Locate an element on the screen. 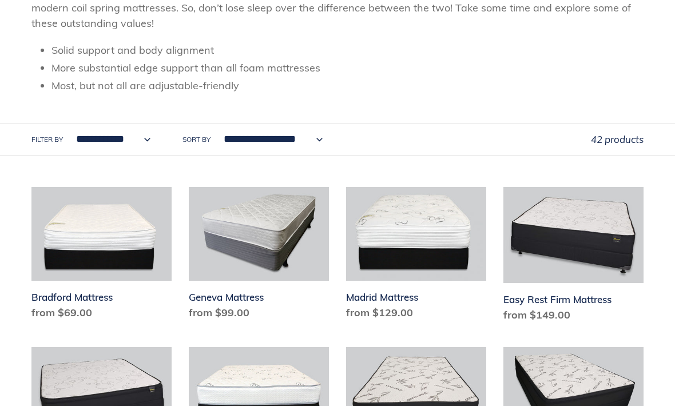 The image size is (675, 406). a: Easy Rest Firm Mattress is located at coordinates (573, 257).